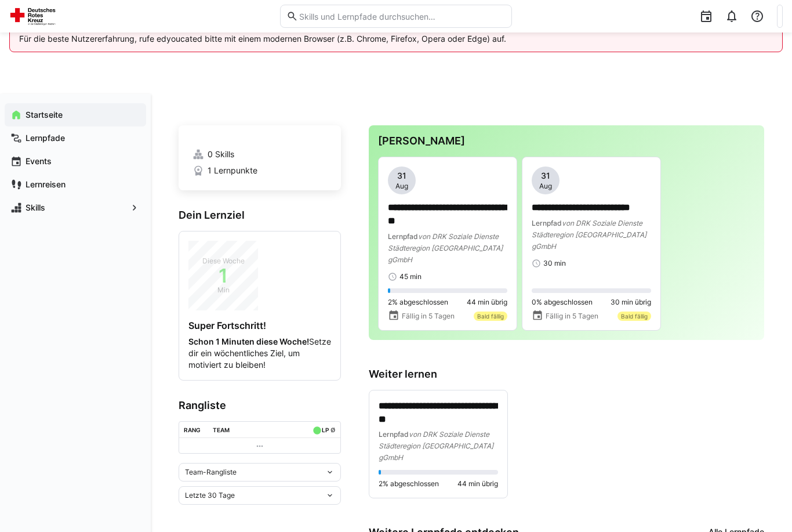 This screenshot has width=792, height=532. What do you see at coordinates (221, 154) in the screenshot?
I see `span: 0 Skills` at bounding box center [221, 154].